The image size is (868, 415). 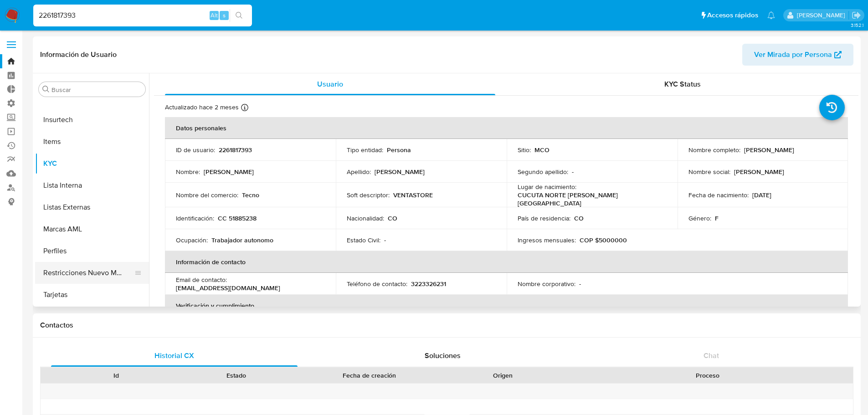 I want to click on p: Email de contacto :, so click(x=201, y=280).